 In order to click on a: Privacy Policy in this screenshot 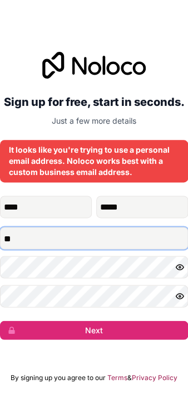, I will do `click(155, 377)`.